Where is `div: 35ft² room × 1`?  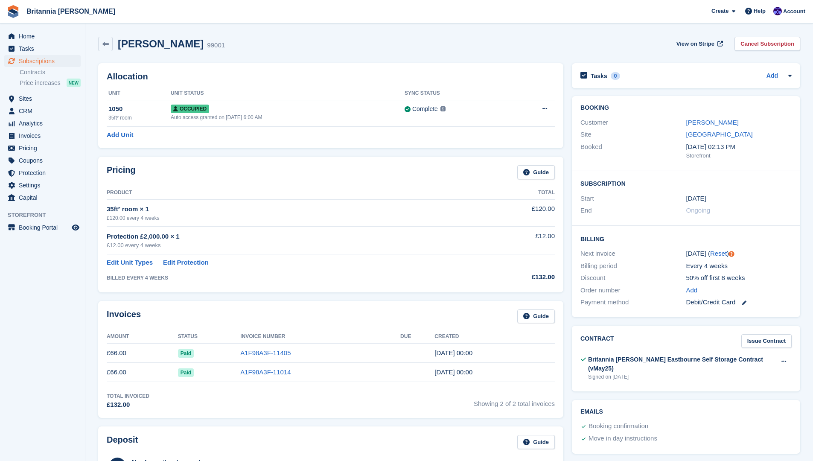 div: 35ft² room × 1 is located at coordinates (289, 209).